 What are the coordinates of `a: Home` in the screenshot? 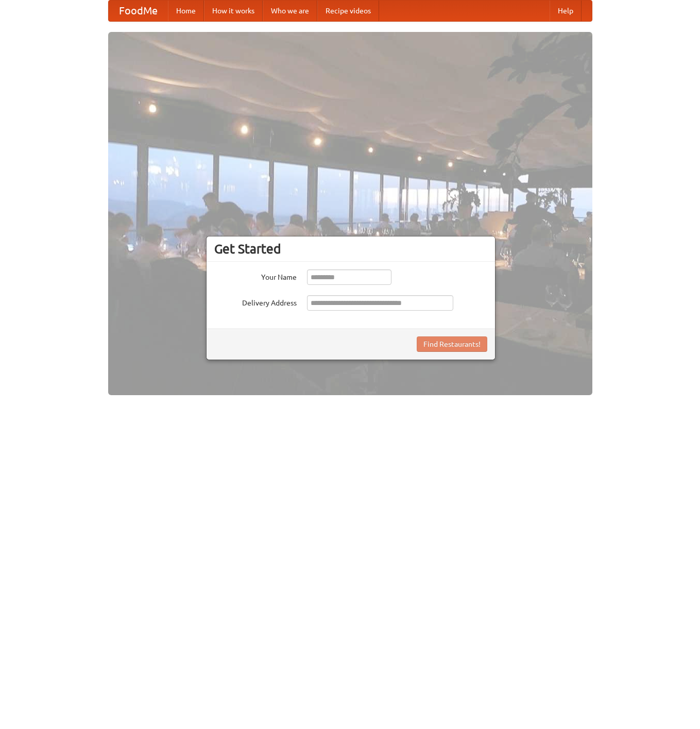 It's located at (186, 11).